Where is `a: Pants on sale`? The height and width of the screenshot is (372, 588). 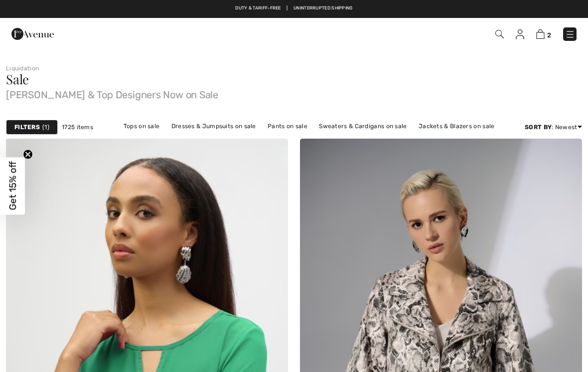 a: Pants on sale is located at coordinates (288, 126).